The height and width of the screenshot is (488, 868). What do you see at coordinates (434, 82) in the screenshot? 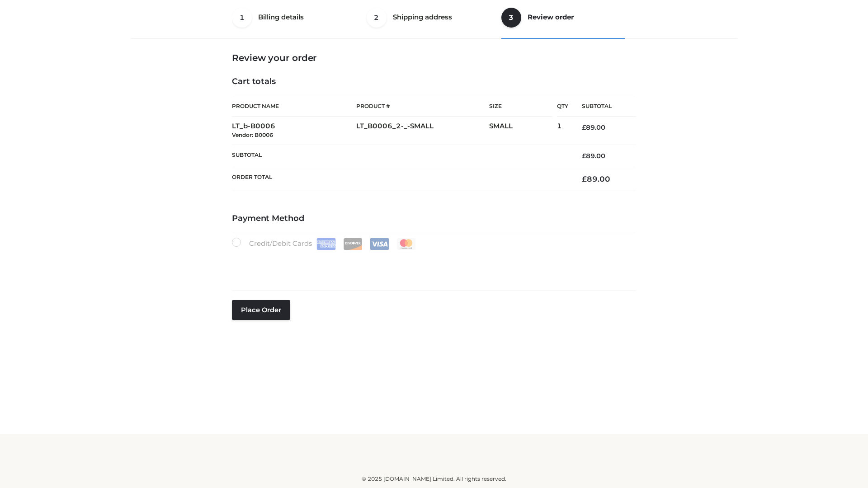
I see `h4: Cart totals` at bounding box center [434, 82].